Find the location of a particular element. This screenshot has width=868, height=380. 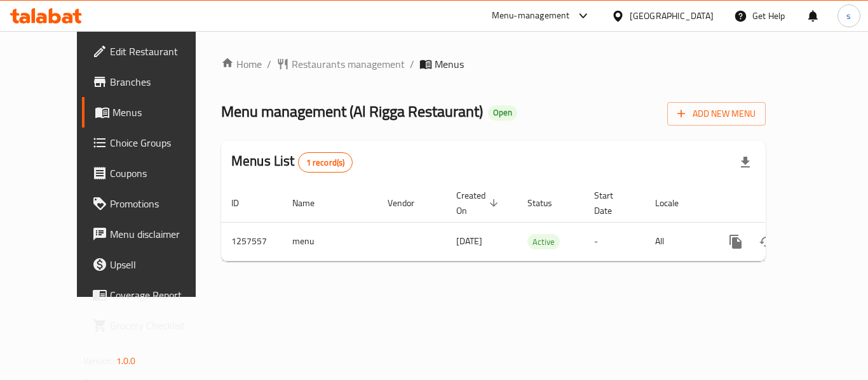

td: menu is located at coordinates (330, 241).